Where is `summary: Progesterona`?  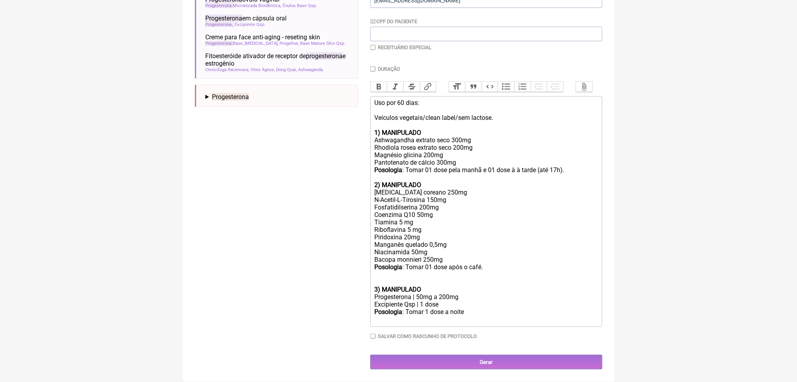 summary: Progesterona is located at coordinates (278, 97).